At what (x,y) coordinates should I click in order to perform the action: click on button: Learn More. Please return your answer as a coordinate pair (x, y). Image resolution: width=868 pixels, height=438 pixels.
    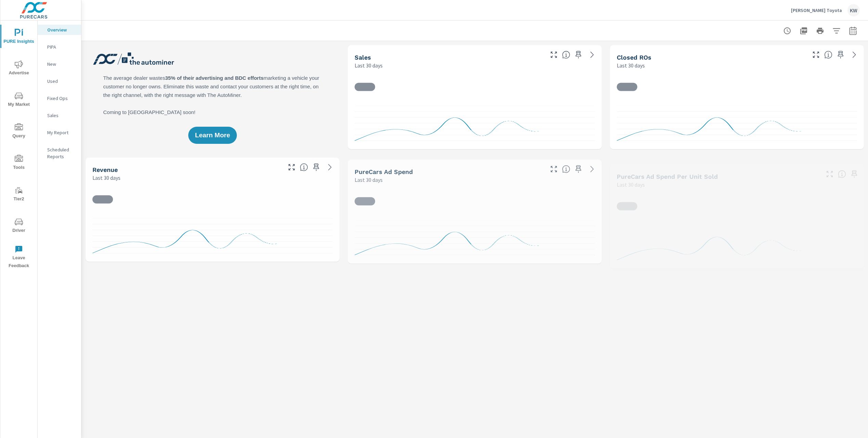
    Looking at the image, I should click on (213, 135).